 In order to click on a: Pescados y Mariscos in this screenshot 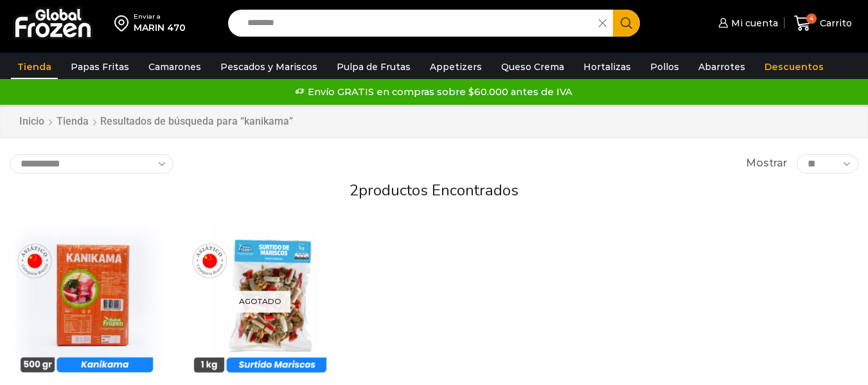, I will do `click(269, 66)`.